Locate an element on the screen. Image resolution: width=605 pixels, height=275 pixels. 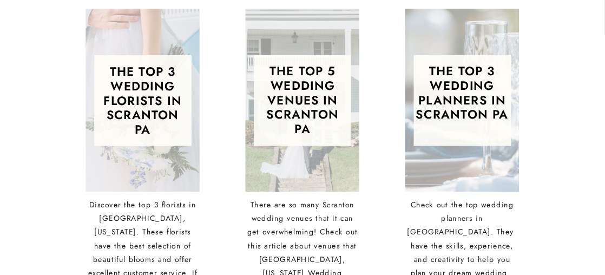
a: The top 5 wedding Venues inScranton PA is located at coordinates (303, 96).